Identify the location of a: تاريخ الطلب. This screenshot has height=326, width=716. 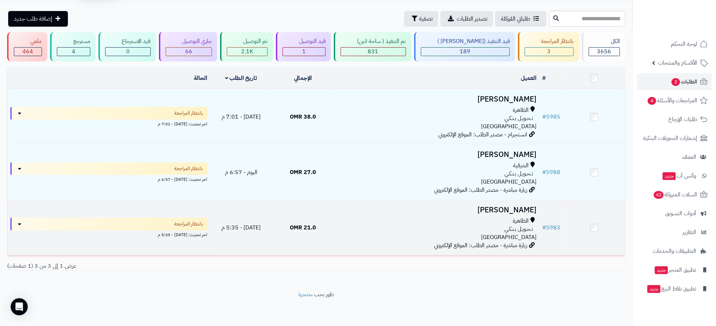
(241, 78).